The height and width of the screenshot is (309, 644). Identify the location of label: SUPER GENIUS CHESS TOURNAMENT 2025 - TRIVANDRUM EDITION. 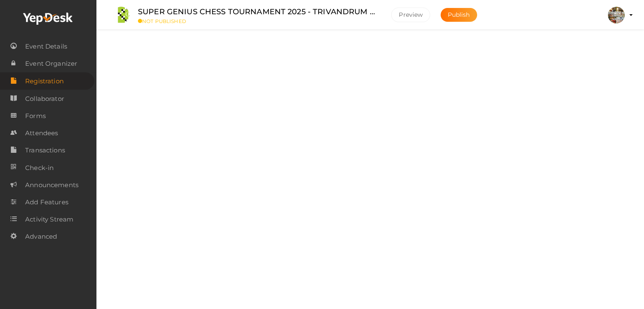
(258, 12).